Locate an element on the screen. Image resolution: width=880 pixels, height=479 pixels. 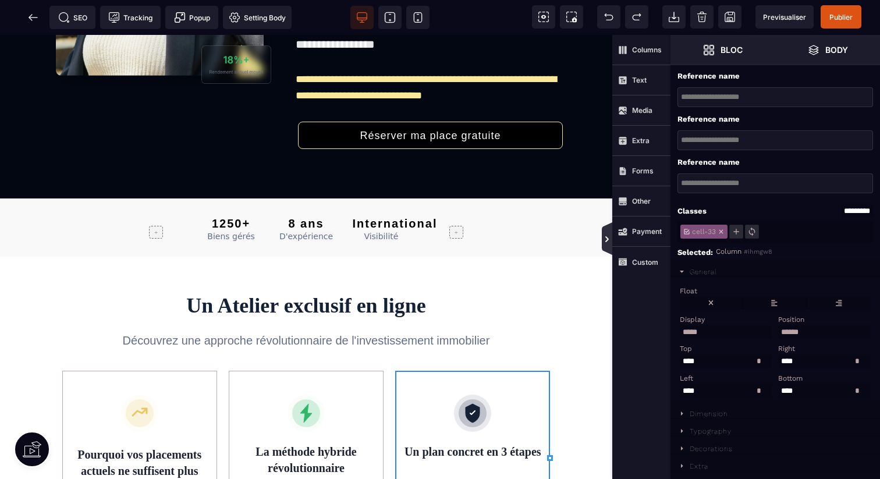
span: Screenshot is located at coordinates (572, 17).